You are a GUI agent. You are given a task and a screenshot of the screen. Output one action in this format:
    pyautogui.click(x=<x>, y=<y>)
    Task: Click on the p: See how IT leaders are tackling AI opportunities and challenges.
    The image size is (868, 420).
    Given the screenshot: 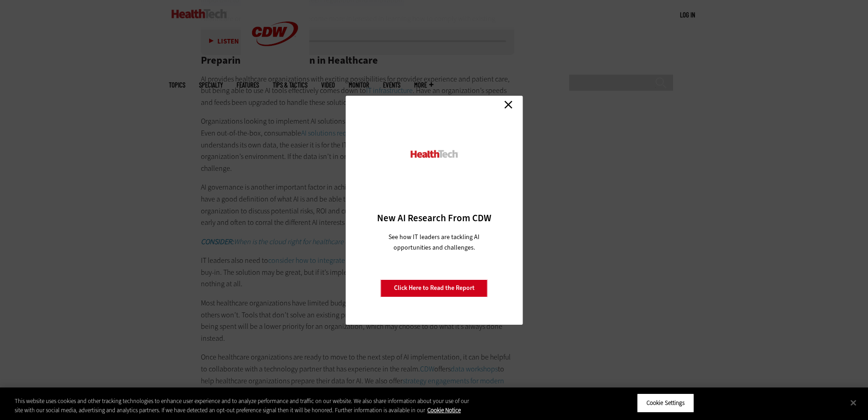 What is the action you would take?
    pyautogui.click(x=434, y=242)
    